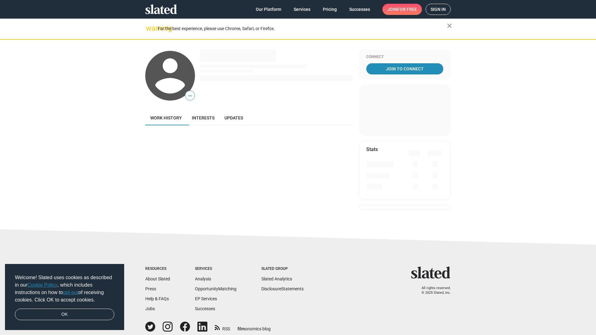  Describe the element at coordinates (222, 327) in the screenshot. I see `a: RSS` at that location.